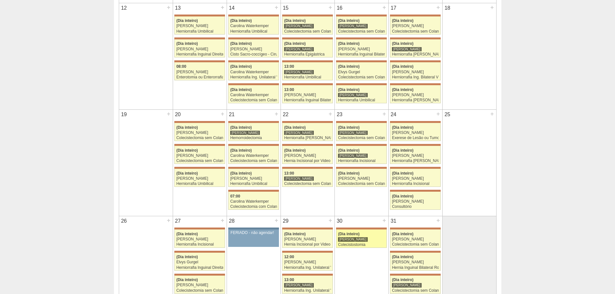 The image size is (615, 294). Describe the element at coordinates (361, 54) in the screenshot. I see `div: Herniorrafia Inguinal Bilateral` at that location.